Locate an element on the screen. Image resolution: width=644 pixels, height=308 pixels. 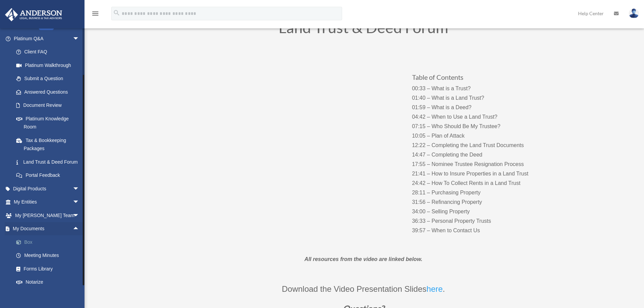
p: Download the Video Presentation Slides . is located at coordinates (364, 293).